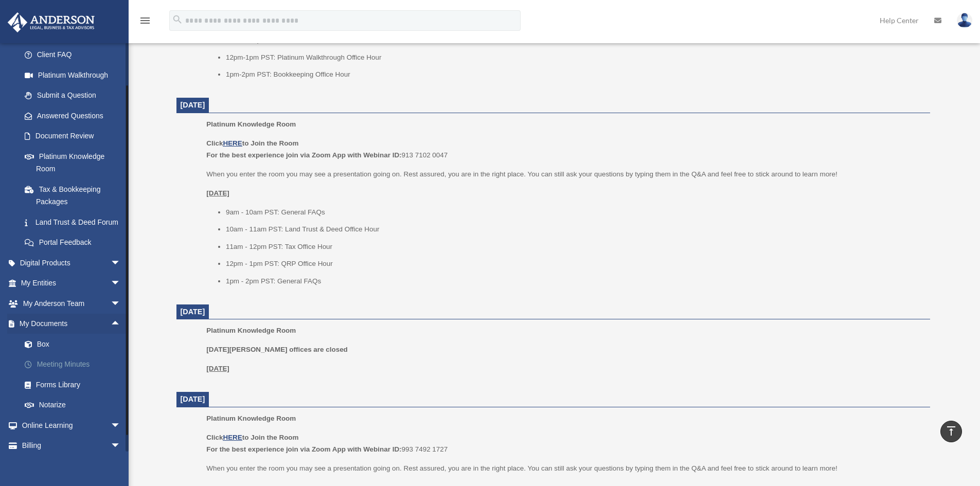  I want to click on a: Box, so click(75, 344).